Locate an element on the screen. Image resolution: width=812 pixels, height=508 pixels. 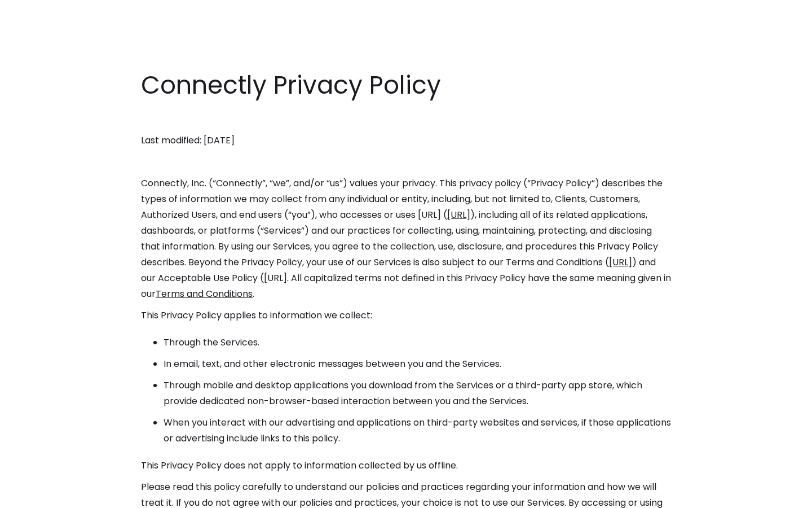
a: Terms and Conditions is located at coordinates (204, 293).